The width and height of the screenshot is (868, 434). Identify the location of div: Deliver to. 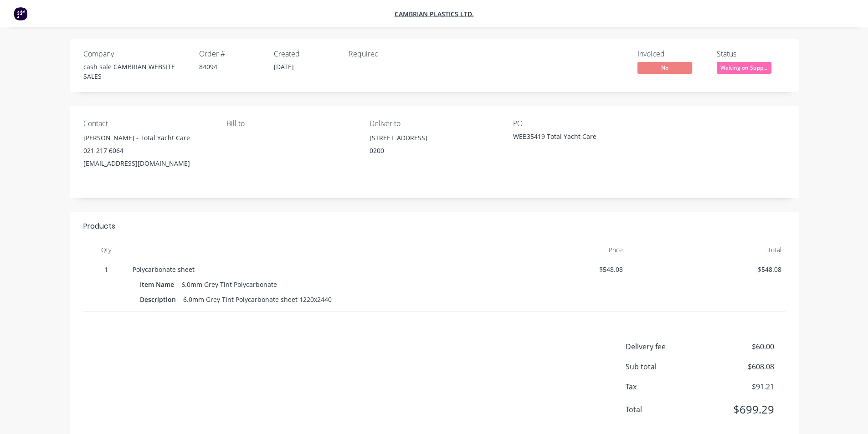
(434, 123).